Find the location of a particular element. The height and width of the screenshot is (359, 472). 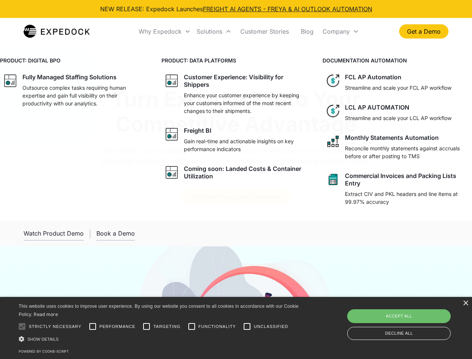

p: Streamline and scale your FCL AP workflow is located at coordinates (398, 88).